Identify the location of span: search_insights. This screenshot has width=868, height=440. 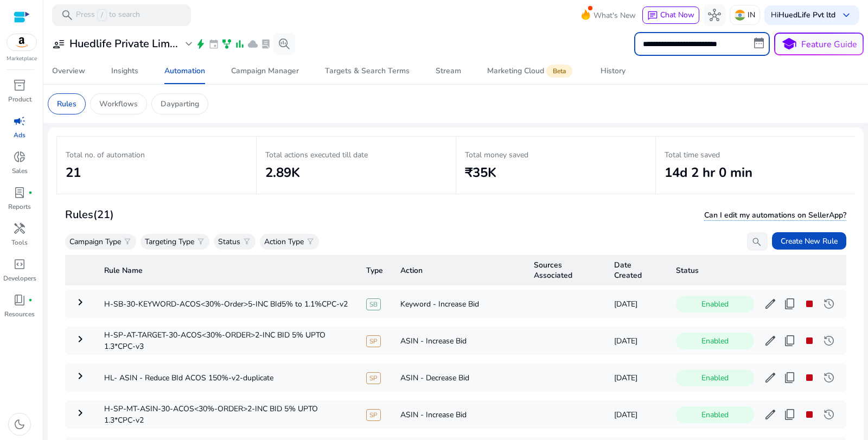
(284, 44).